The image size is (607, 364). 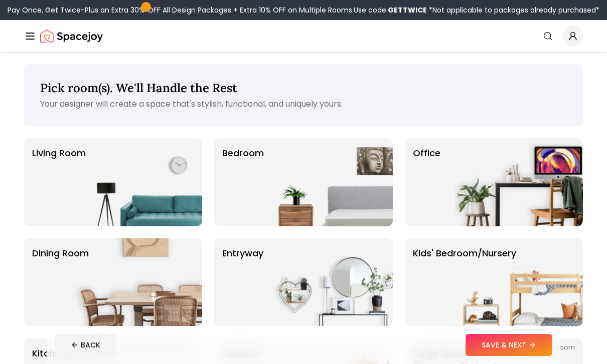 What do you see at coordinates (138, 182) in the screenshot?
I see `img: Living Room` at bounding box center [138, 182].